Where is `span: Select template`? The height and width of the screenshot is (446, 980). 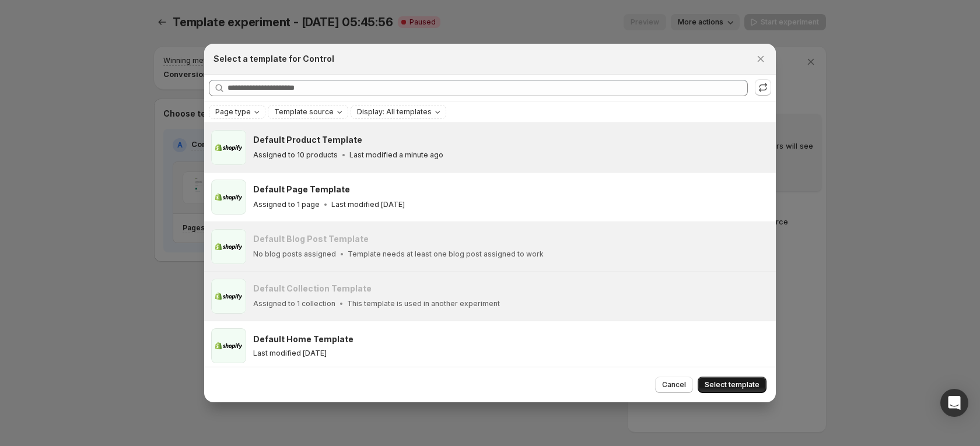
span: Select template is located at coordinates (732, 385).